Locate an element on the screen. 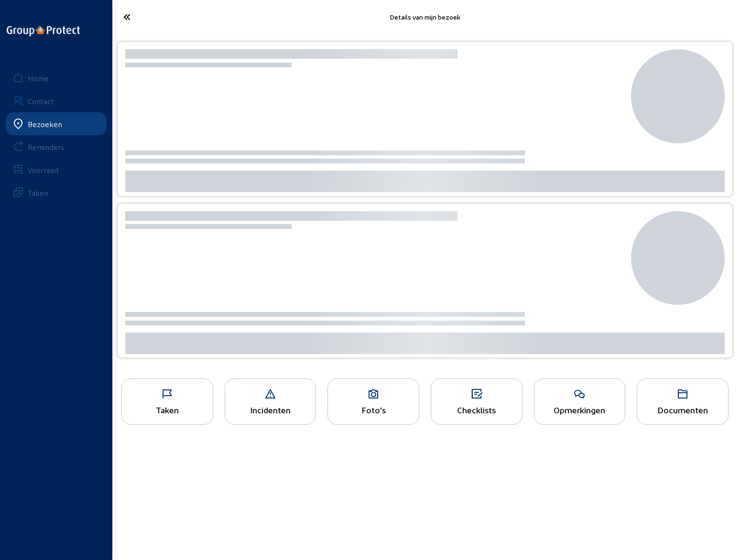 Image resolution: width=740 pixels, height=560 pixels. div: Details van mijn bezoek is located at coordinates (425, 17).